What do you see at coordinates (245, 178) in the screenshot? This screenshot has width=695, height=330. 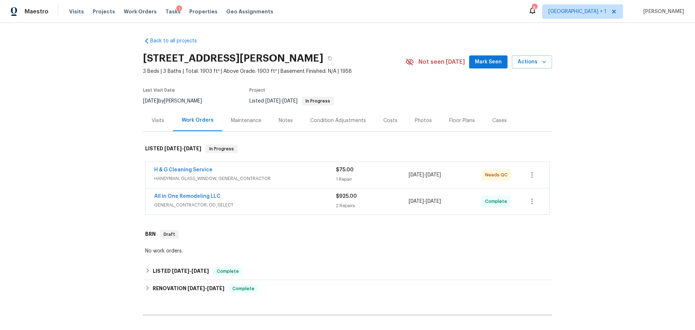 I see `span: HANDYMAN, GLASS_WINDOW, GENERAL_CONTRACTOR` at bounding box center [245, 178].